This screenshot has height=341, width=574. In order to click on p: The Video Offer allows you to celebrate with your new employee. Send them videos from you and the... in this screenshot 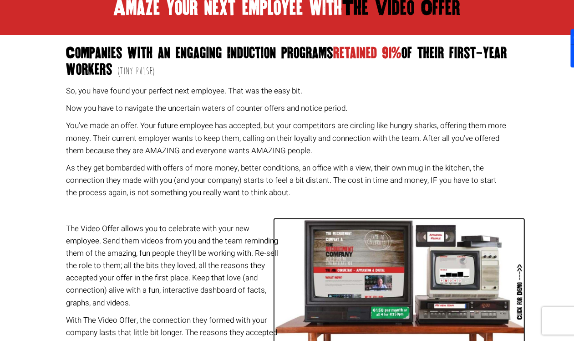, I will do `click(175, 266)`.